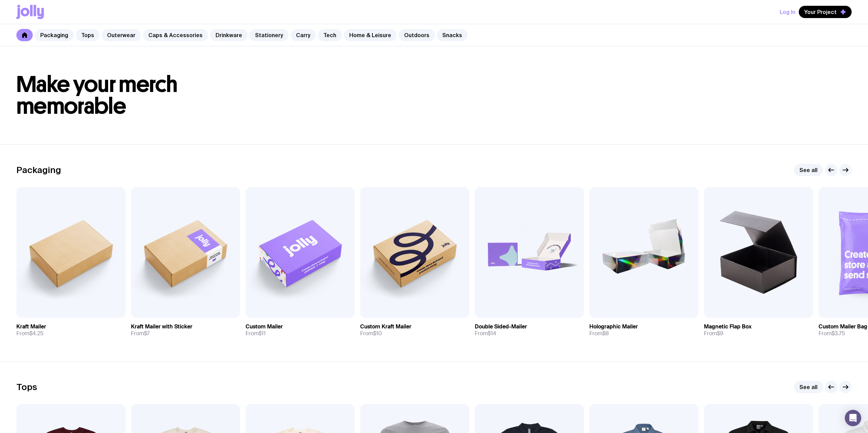  I want to click on span: $7, so click(146, 334).